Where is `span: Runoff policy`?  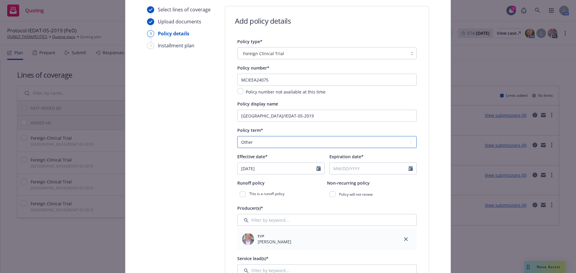 span: Runoff policy is located at coordinates (251, 183).